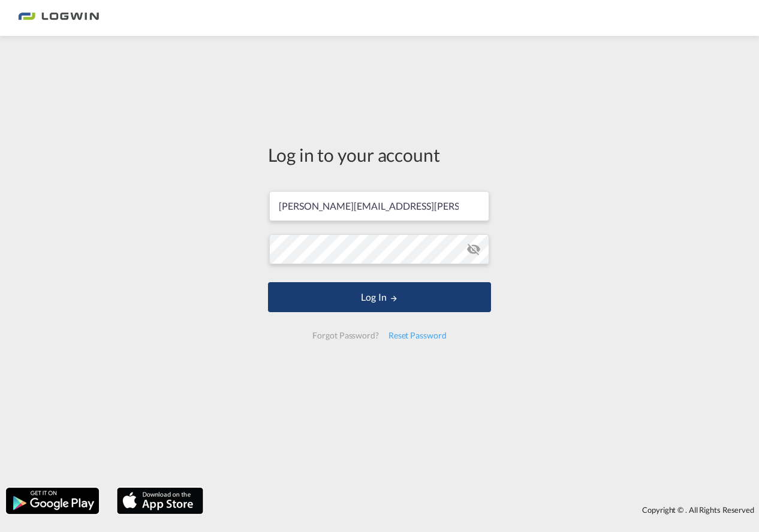 The height and width of the screenshot is (532, 759). I want to click on div: Forgot Password?, so click(345, 335).